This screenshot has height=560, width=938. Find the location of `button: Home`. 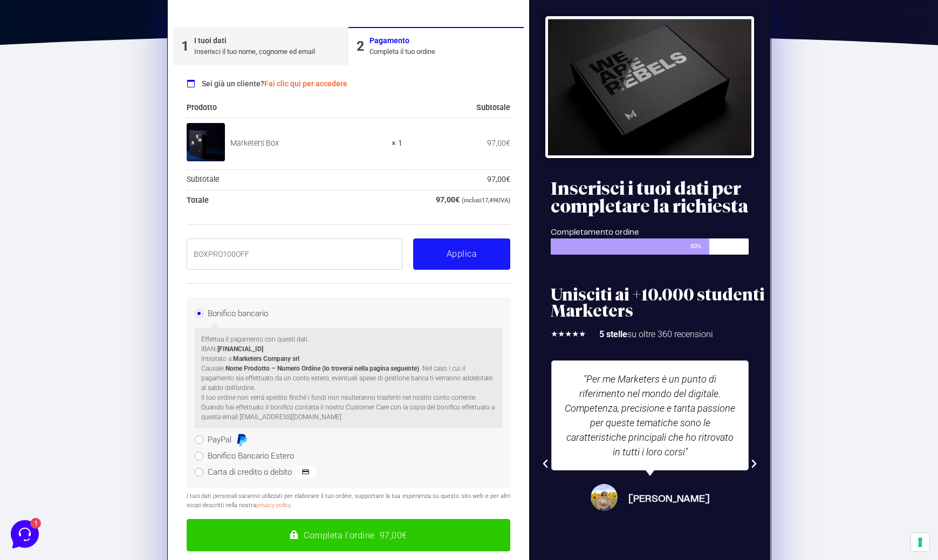

button: Home is located at coordinates (42, 359).